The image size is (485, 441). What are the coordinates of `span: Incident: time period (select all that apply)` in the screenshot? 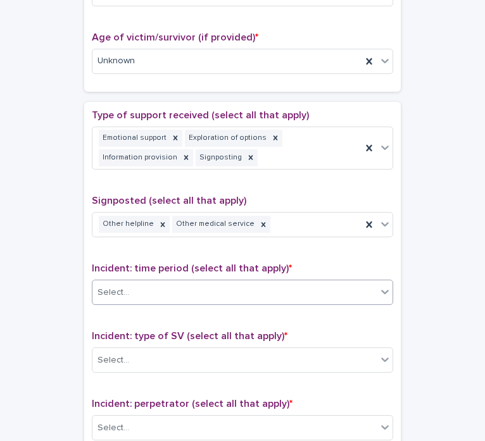 It's located at (192, 269).